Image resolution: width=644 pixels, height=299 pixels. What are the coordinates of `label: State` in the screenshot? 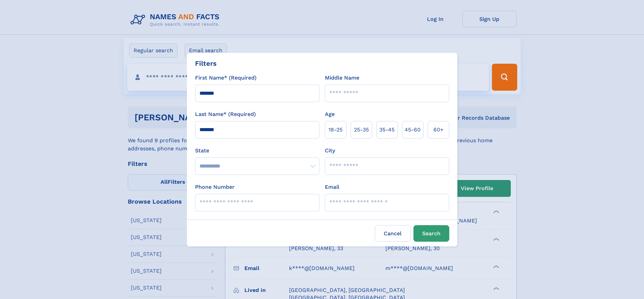 It's located at (257, 151).